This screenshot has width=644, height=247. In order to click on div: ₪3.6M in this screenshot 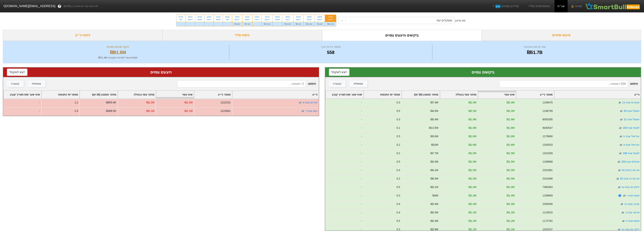, I will do `click(434, 136)`.